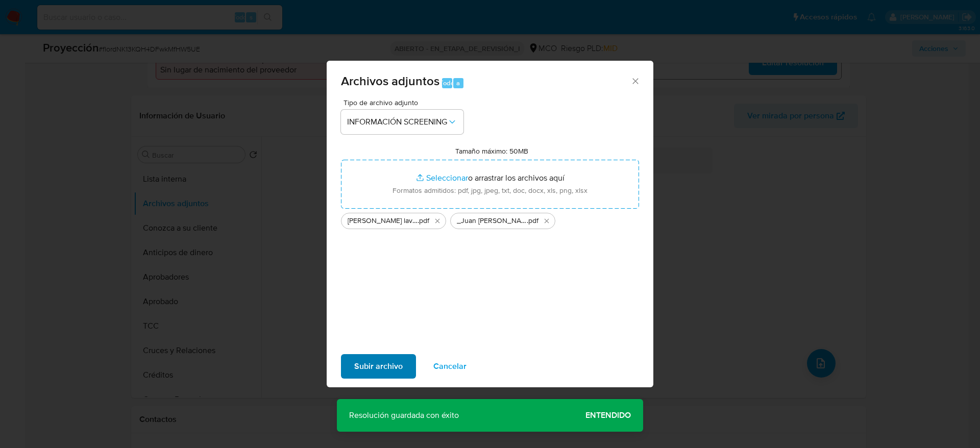 This screenshot has height=448, width=980. What do you see at coordinates (547, 221) in the screenshot?
I see `button: Eliminar _Juan Pablo Echeverry Ferreira_ - Buscar con Google.pdf` at bounding box center [547, 221].